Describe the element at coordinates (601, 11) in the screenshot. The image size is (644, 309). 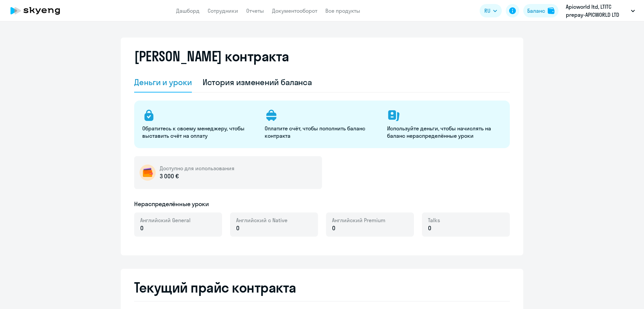
I see `button: Apicworld ltd, LTITC prepay-APICWORLD LTD` at that location.